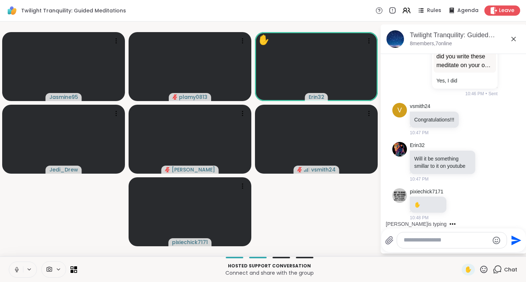  I want to click on span: Leave, so click(507, 11).